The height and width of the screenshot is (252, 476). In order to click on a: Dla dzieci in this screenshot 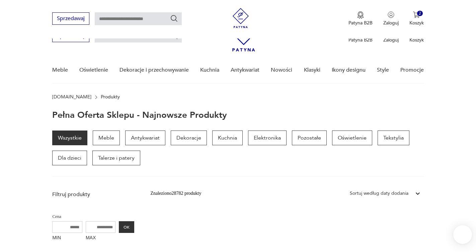, I will do `click(70, 158)`.